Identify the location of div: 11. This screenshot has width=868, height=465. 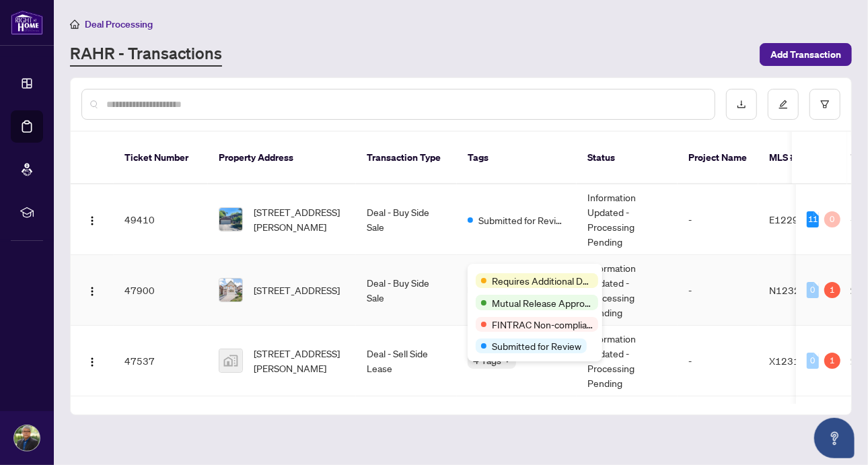
(813, 219).